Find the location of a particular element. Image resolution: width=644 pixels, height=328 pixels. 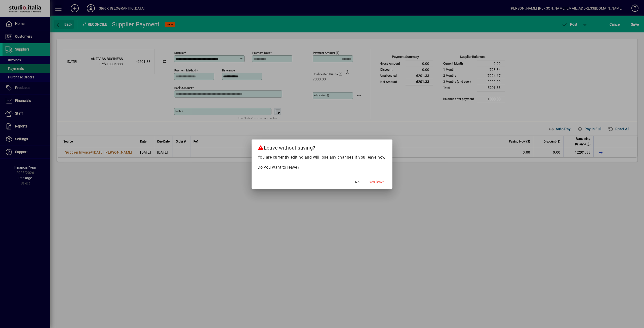

span: Yes, leave is located at coordinates (377, 182).